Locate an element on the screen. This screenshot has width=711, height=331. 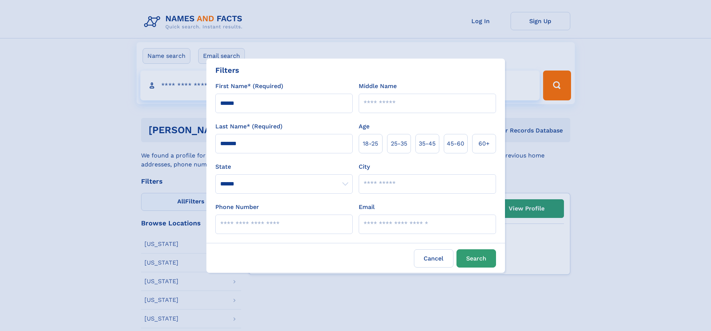
button: Search is located at coordinates (477, 258).